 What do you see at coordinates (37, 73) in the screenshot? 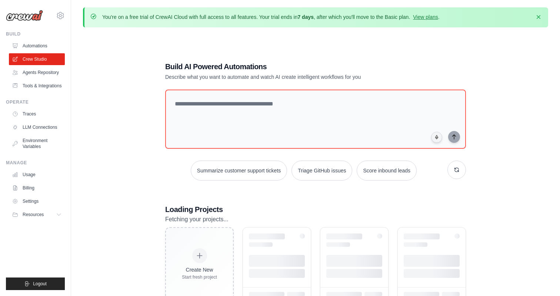
I see `a: Agents Repository` at bounding box center [37, 73].